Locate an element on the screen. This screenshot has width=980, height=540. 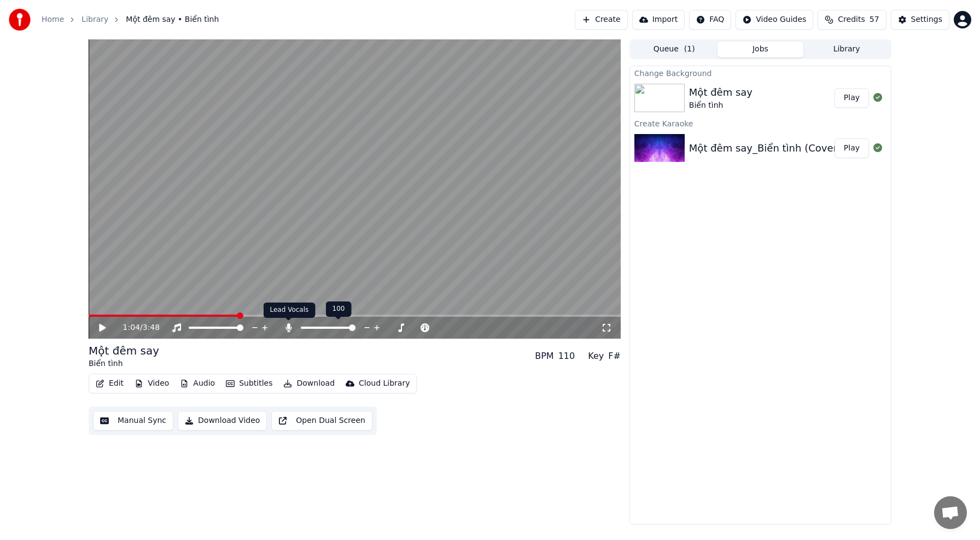
a: Library is located at coordinates (94, 20).